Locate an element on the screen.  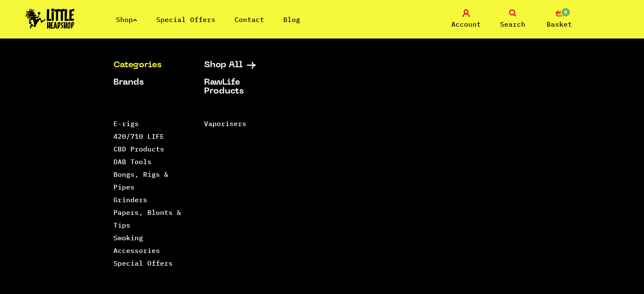
span: Search is located at coordinates (513, 24).